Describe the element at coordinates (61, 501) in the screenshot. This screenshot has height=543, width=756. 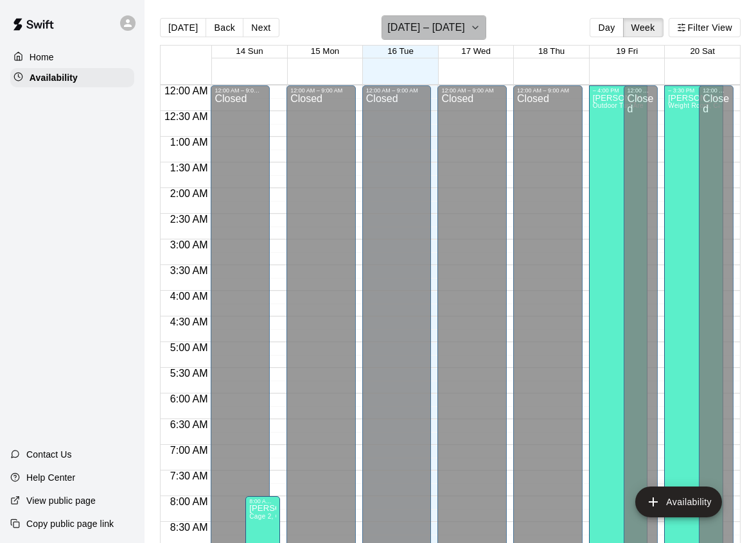
I see `p: View public page` at that location.